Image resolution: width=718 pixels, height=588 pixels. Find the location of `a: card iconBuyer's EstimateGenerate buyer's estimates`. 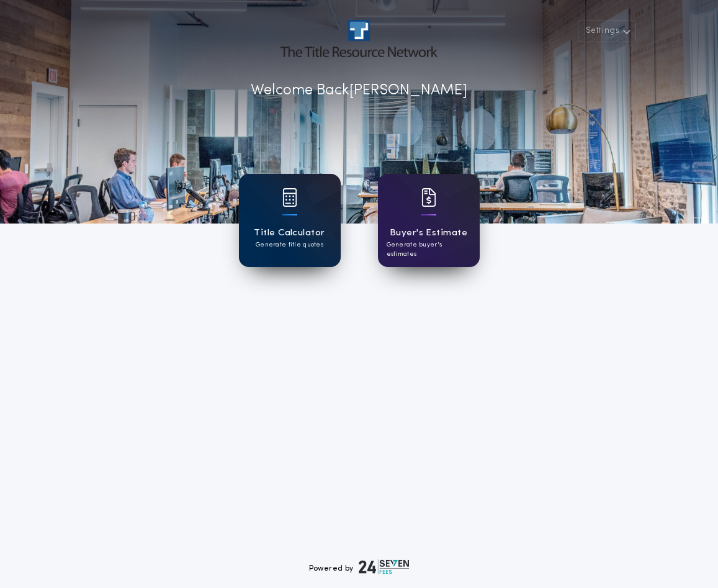

a: card iconBuyer's EstimateGenerate buyer's estimates is located at coordinates (429, 220).